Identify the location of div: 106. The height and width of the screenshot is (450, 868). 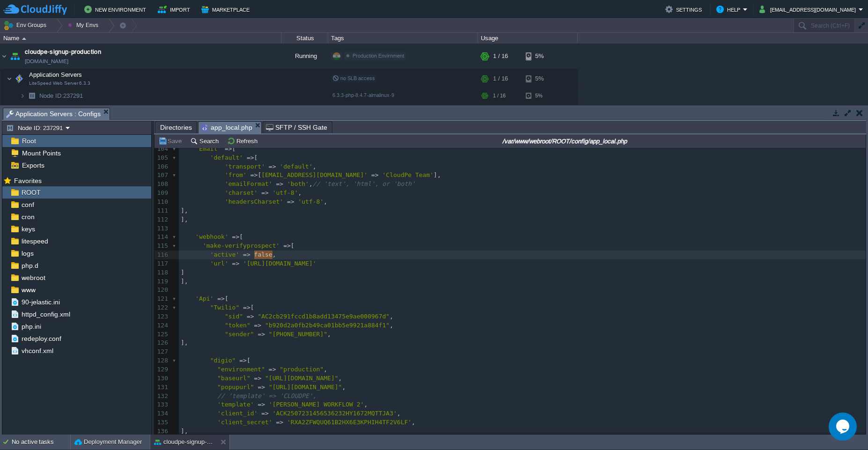
(162, 166).